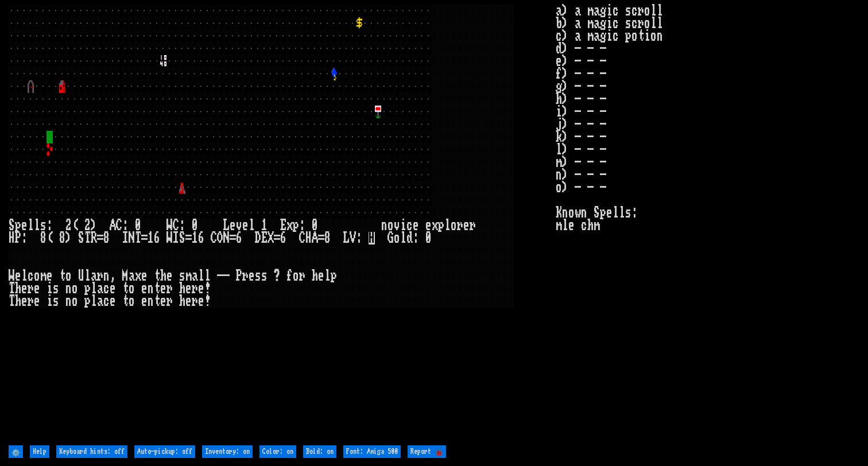 Image resolution: width=868 pixels, height=466 pixels. Describe the element at coordinates (93, 238) in the screenshot. I see `div: R` at that location.